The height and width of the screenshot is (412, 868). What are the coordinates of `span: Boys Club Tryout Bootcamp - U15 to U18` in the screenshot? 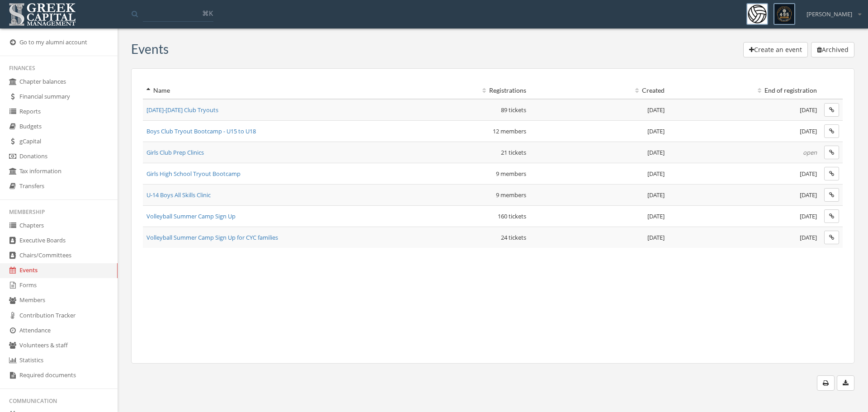 It's located at (201, 131).